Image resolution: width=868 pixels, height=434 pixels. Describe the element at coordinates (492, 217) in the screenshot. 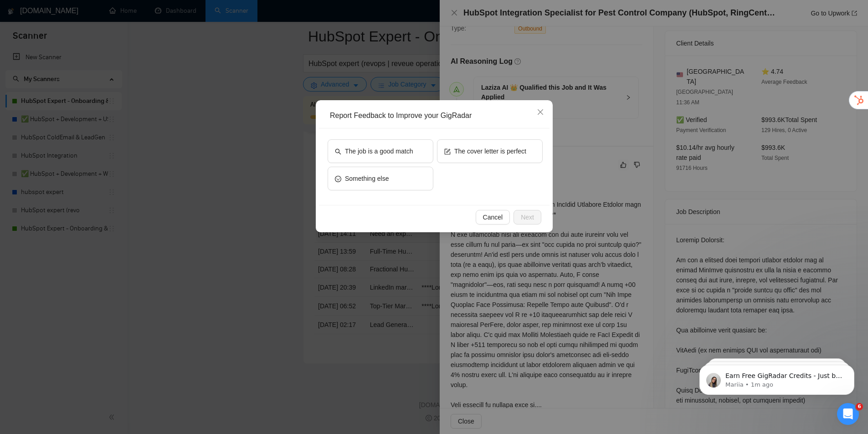

I see `button: Cancel` at that location.